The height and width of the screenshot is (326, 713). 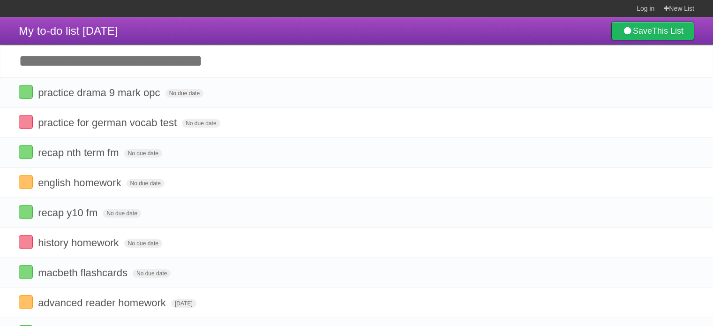 I want to click on b: This List, so click(x=667, y=31).